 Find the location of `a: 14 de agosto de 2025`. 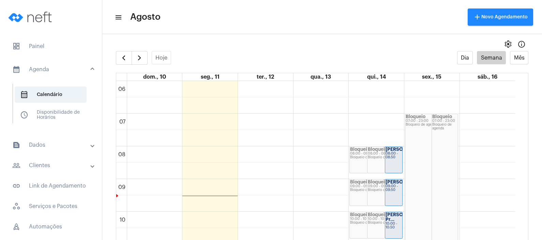

a: 14 de agosto de 2025 is located at coordinates (376, 77).